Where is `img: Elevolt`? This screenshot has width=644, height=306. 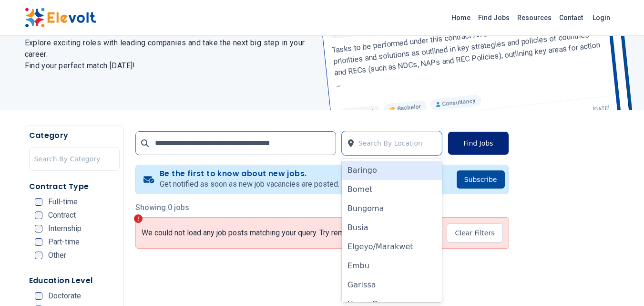
img: Elevolt is located at coordinates (60, 18).